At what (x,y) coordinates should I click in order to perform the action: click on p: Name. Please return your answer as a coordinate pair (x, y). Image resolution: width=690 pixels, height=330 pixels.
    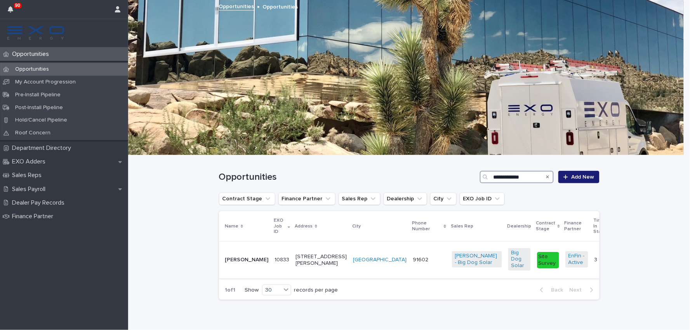
    Looking at the image, I should click on (232, 226).